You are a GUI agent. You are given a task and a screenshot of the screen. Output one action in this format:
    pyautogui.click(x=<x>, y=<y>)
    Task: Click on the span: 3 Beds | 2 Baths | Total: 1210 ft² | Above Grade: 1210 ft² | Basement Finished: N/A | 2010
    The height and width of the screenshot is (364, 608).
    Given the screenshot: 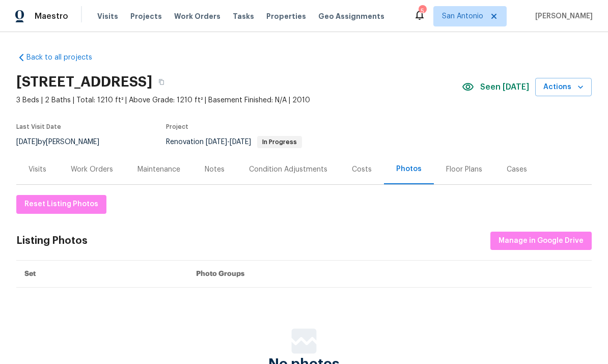 What is the action you would take?
    pyautogui.click(x=239, y=100)
    